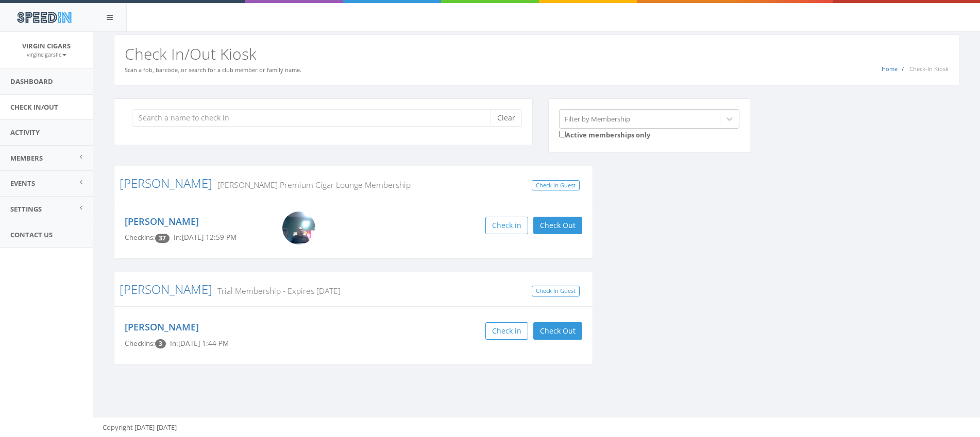  What do you see at coordinates (26, 158) in the screenshot?
I see `span: Members` at bounding box center [26, 158].